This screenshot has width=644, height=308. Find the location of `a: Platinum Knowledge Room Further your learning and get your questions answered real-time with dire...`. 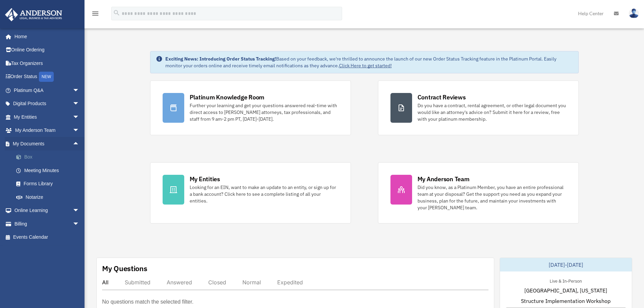

a: Platinum Knowledge Room Further your learning and get your questions answered real-time with dire... is located at coordinates (250, 108).